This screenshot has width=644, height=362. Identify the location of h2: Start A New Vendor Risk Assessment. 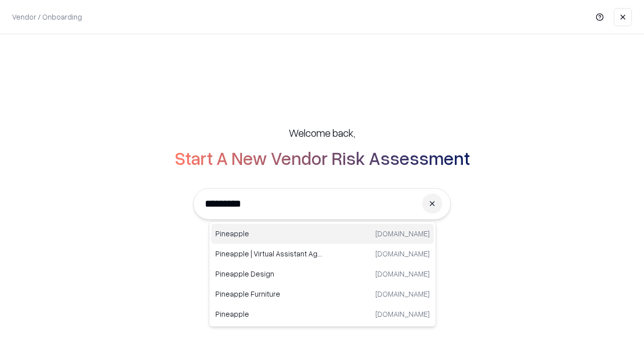
(322, 158).